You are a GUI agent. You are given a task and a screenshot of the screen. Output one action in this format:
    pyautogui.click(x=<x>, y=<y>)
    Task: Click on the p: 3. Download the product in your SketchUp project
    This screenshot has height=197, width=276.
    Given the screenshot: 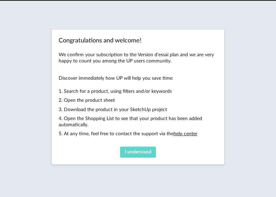 What is the action you would take?
    pyautogui.click(x=138, y=110)
    